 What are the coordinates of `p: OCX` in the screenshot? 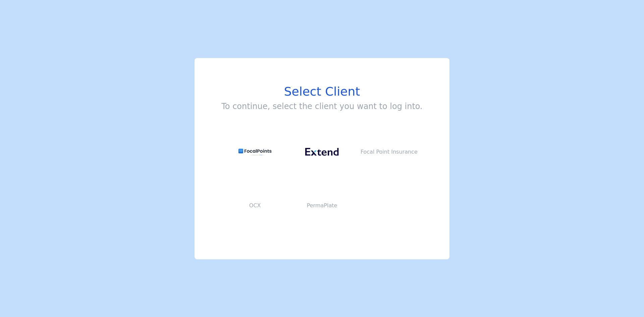 It's located at (255, 206).